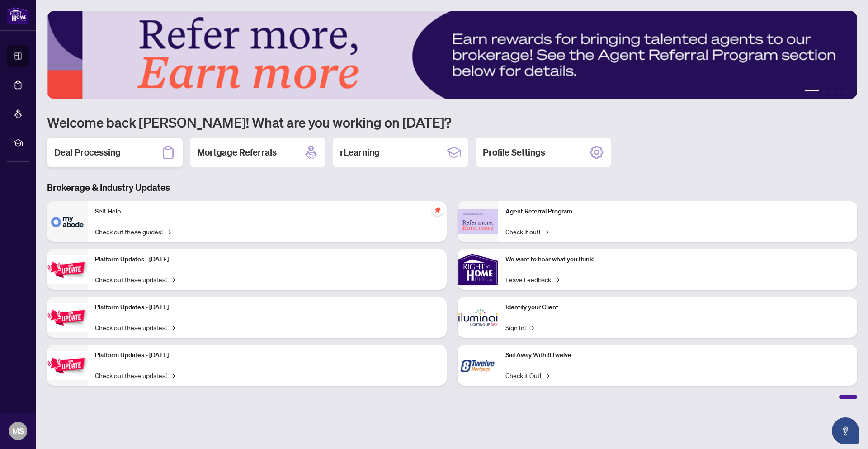  Describe the element at coordinates (452, 55) in the screenshot. I see `img: Slide 0` at that location.